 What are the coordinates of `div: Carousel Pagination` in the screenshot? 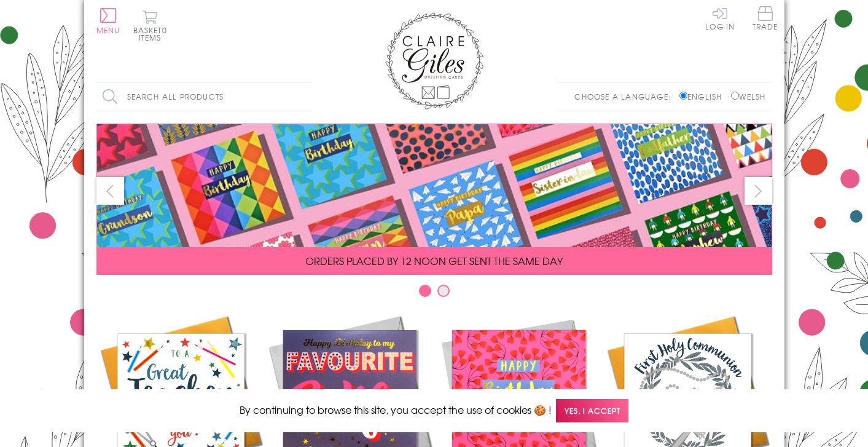 It's located at (434, 293).